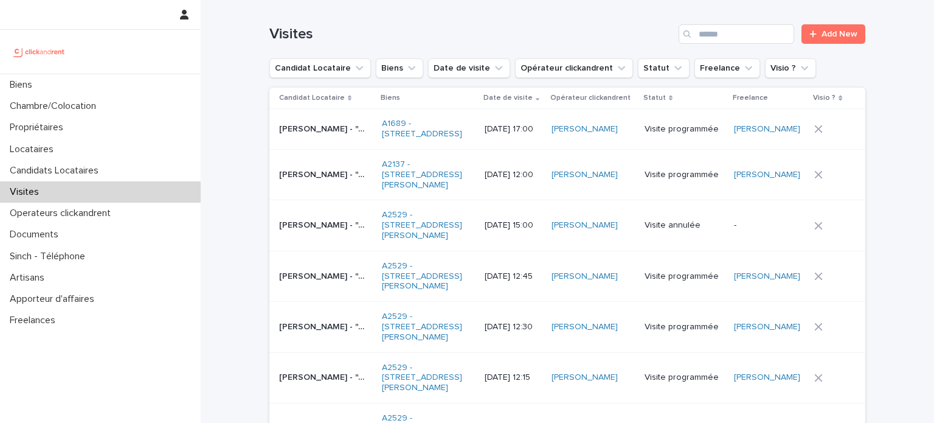 The height and width of the screenshot is (423, 934). Describe the element at coordinates (508, 98) in the screenshot. I see `p: Date de visite` at that location.